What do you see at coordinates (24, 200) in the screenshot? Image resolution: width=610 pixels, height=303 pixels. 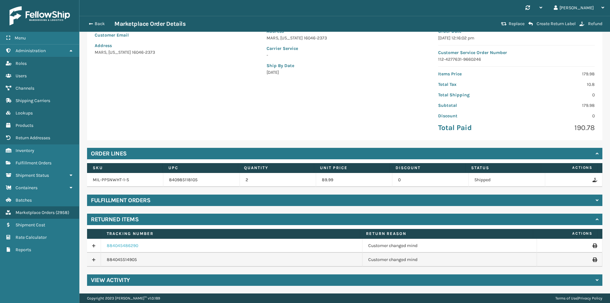 I see `span: Batches` at bounding box center [24, 200].